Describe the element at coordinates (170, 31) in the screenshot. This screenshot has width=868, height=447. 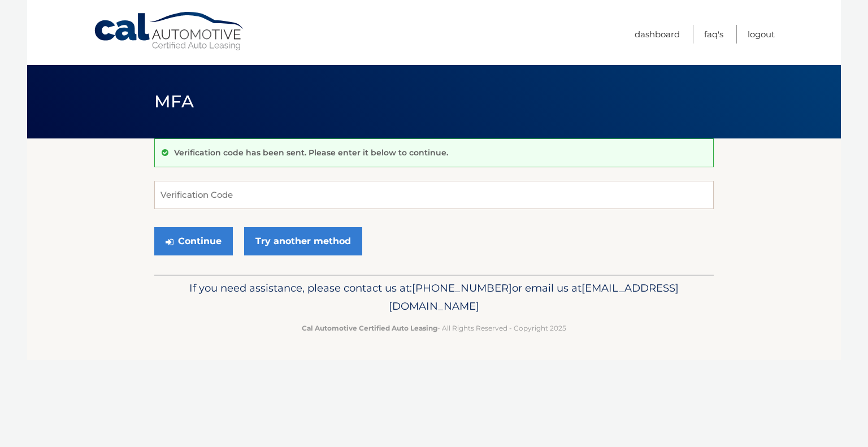
I see `a: Cal Automotive` at that location.